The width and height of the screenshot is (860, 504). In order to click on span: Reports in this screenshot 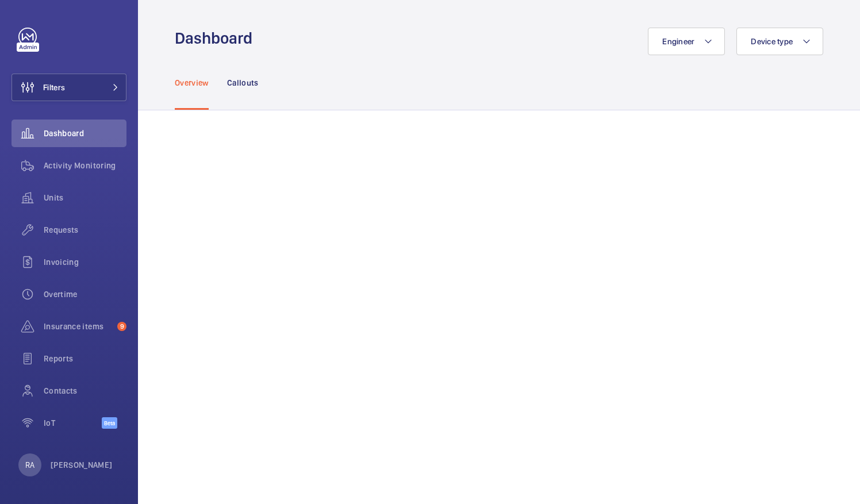, I will do `click(85, 359)`.